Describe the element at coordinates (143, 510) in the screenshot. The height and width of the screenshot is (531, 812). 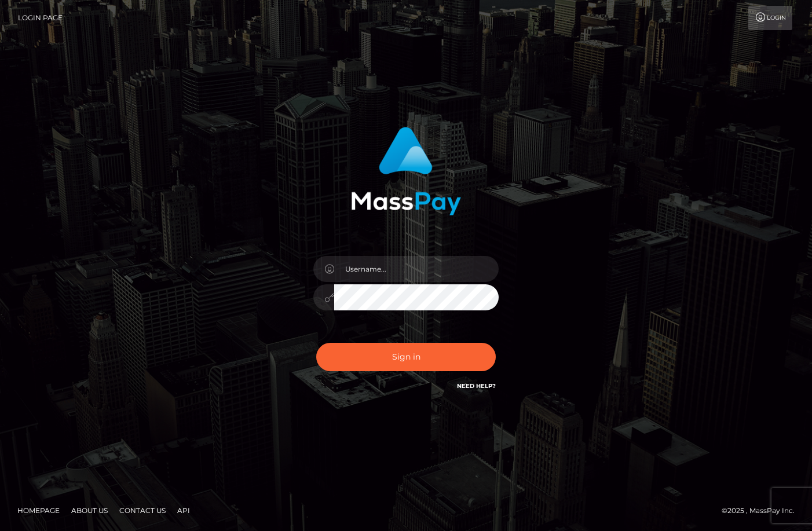
I see `a: Contact Us` at that location.